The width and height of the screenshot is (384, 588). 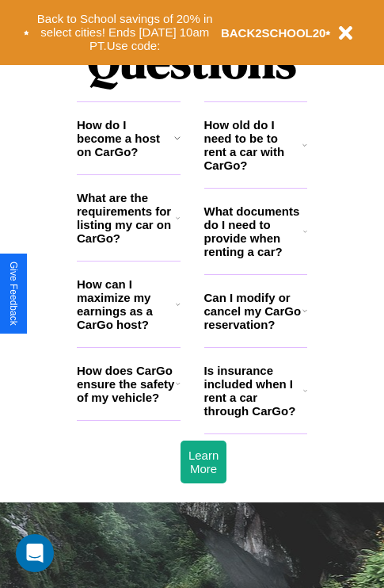 What do you see at coordinates (35, 553) in the screenshot?
I see `div: Open Intercom Messenger` at bounding box center [35, 553].